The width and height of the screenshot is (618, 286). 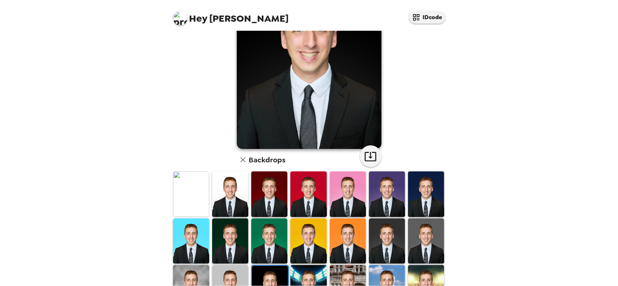 I want to click on span: Hey, so click(x=198, y=18).